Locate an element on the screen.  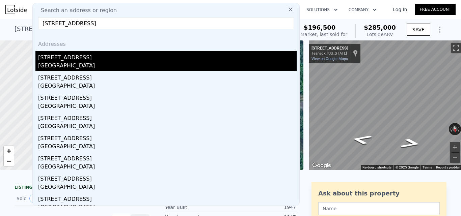
div: Lotside ARV is located at coordinates (380, 34).